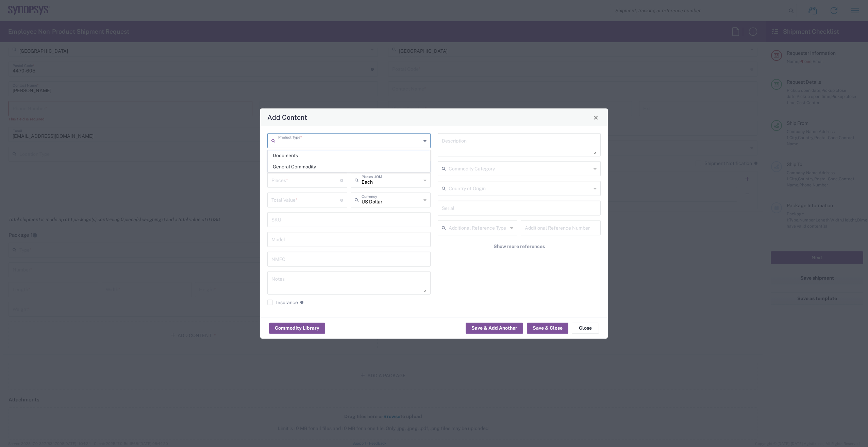 This screenshot has width=868, height=447. I want to click on span: General Commodity, so click(349, 167).